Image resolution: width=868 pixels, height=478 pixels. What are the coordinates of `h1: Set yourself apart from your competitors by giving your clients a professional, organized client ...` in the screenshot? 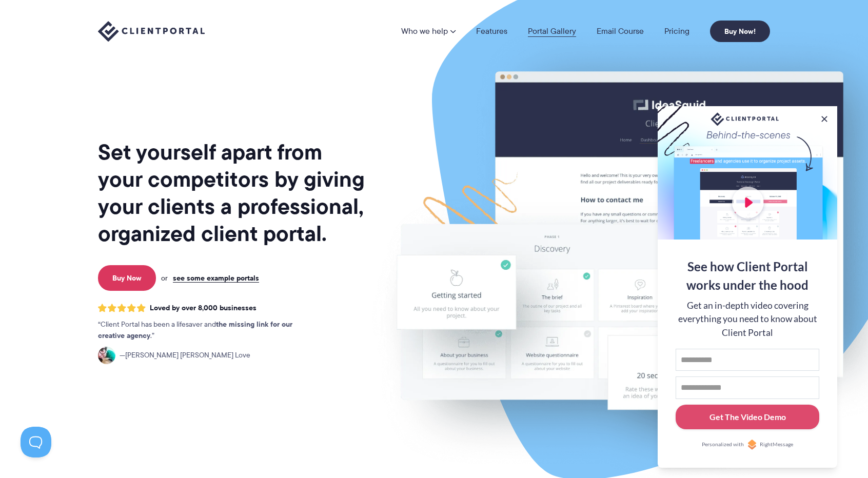 It's located at (232, 193).